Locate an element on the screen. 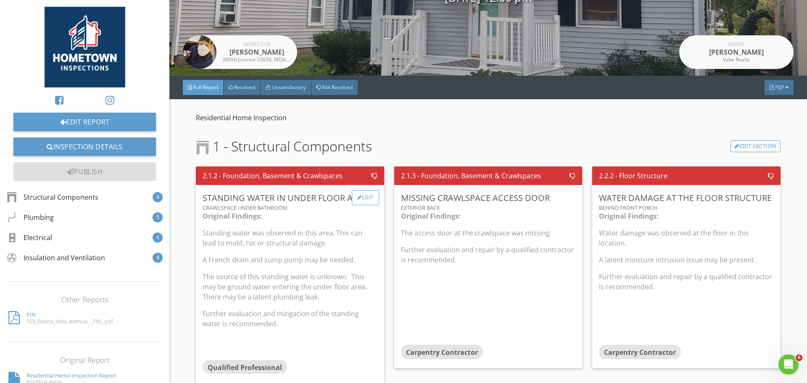 This screenshot has height=383, width=807. div: Inspector is located at coordinates (257, 45).